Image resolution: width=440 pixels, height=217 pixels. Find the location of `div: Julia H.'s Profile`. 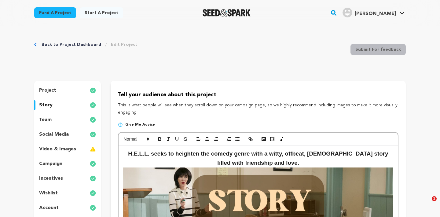

div: Julia H.'s Profile is located at coordinates (369, 13).